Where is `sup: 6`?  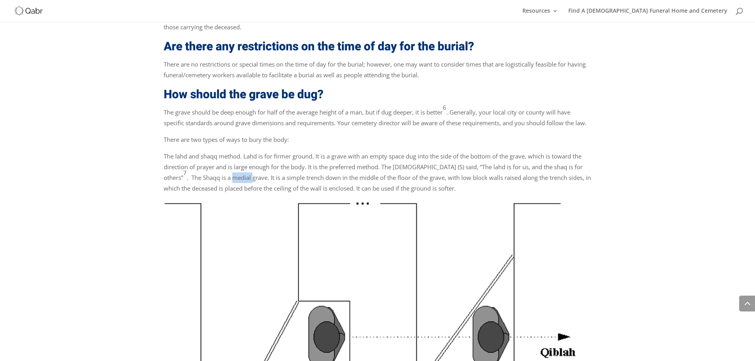
sup: 6 is located at coordinates (444, 107).